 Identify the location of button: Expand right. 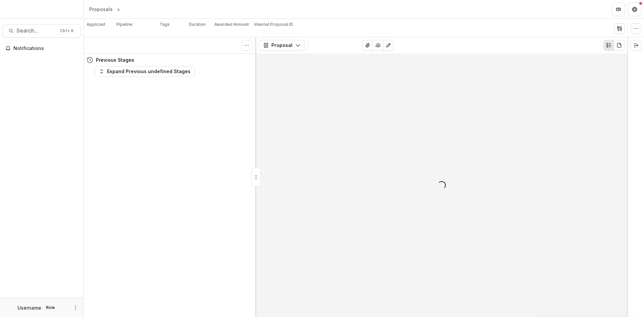
(636, 46).